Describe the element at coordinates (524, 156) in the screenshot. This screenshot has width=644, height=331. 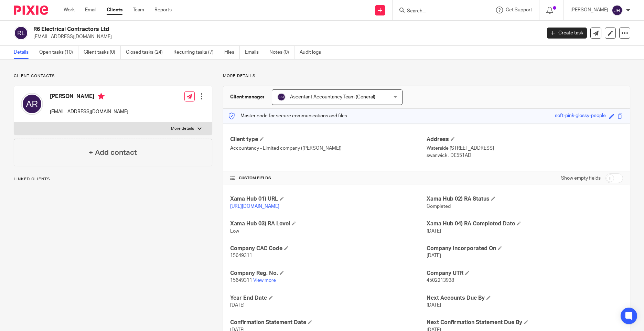
I see `p: swanwick , DE551AD` at that location.